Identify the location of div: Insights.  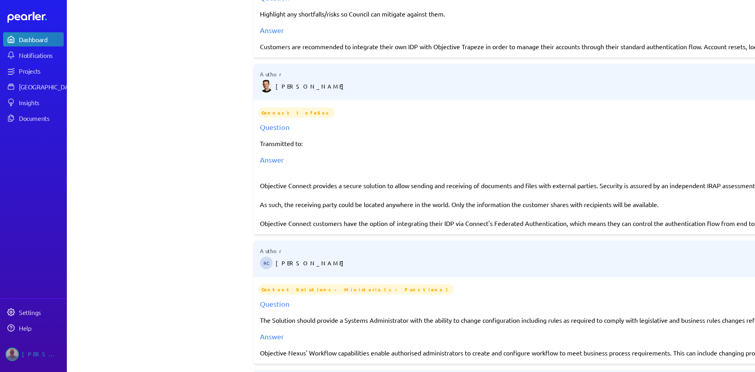
(41, 102).